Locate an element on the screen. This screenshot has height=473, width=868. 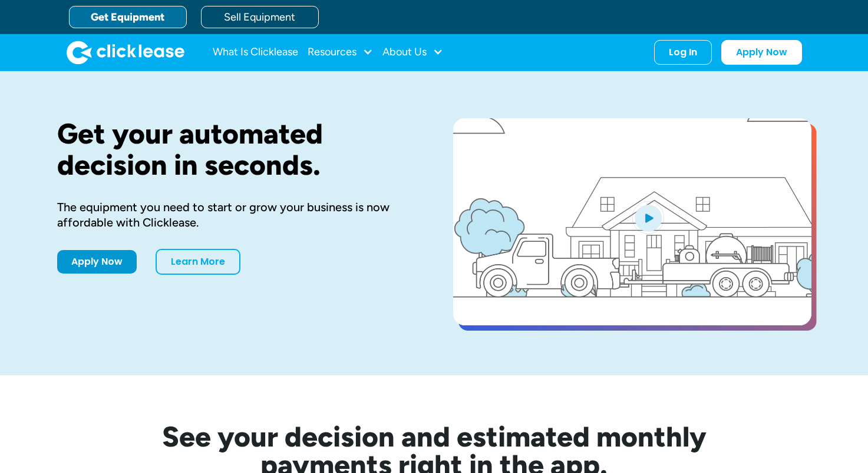
a: open lightbox is located at coordinates (632, 222).